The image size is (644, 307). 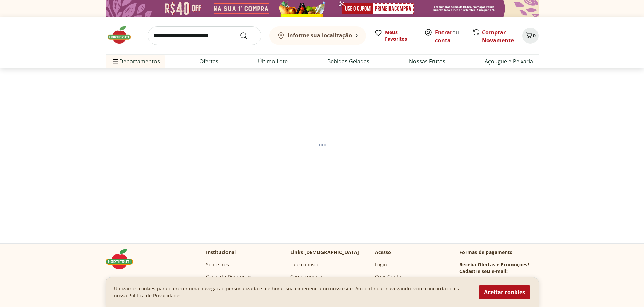 I want to click on a: Login, so click(x=380, y=265).